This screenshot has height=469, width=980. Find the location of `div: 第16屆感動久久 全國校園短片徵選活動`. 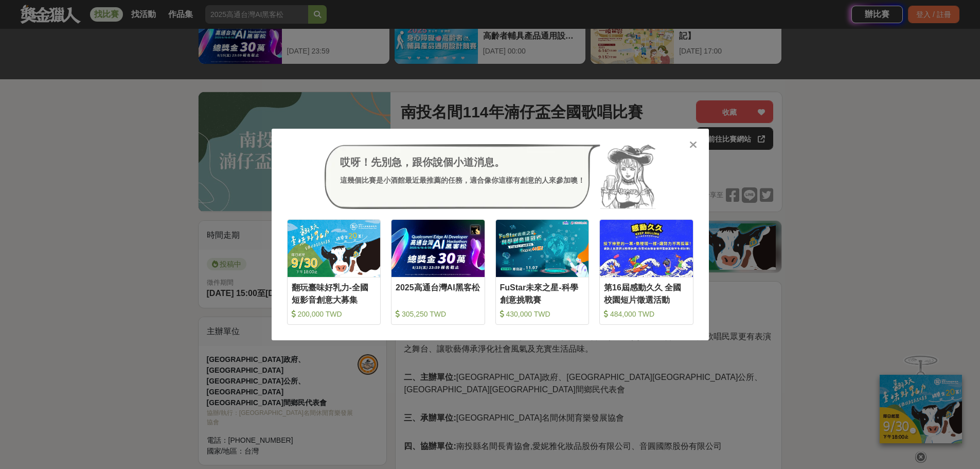

div: 第16屆感動久久 全國校園短片徵選活動 is located at coordinates (646, 293).